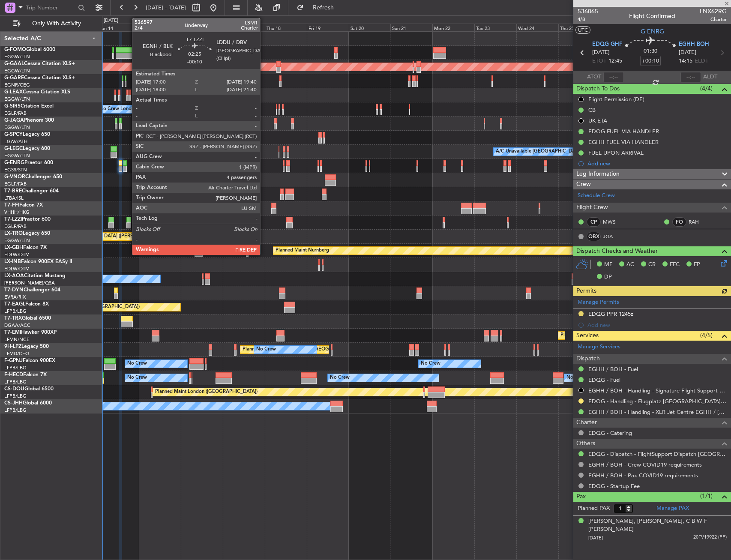  I want to click on button: Refresh, so click(318, 8).